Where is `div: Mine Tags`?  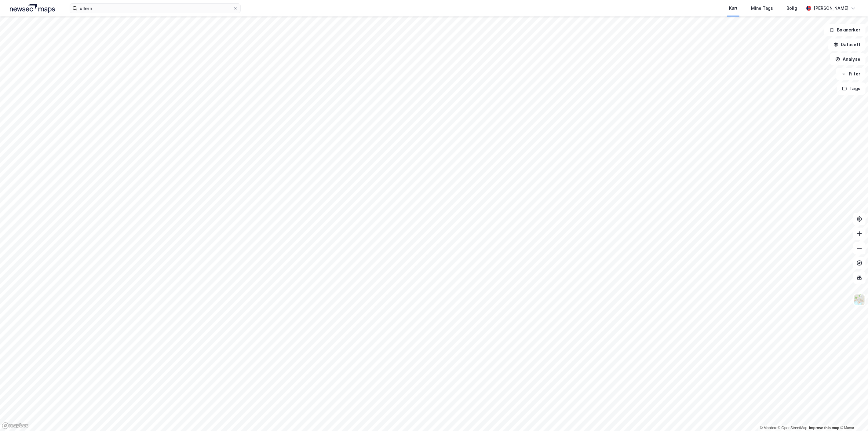 div: Mine Tags is located at coordinates (762, 8).